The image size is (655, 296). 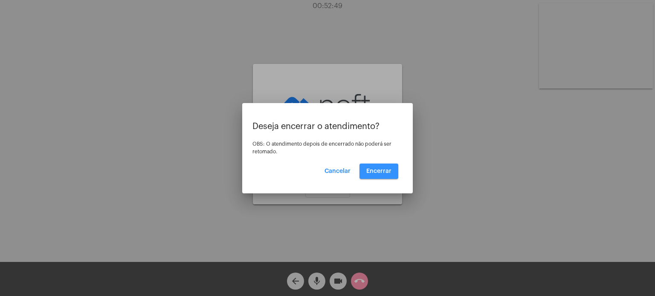 What do you see at coordinates (327, 127) in the screenshot?
I see `p: Deseja encerrar o atendimento?` at bounding box center [327, 127].